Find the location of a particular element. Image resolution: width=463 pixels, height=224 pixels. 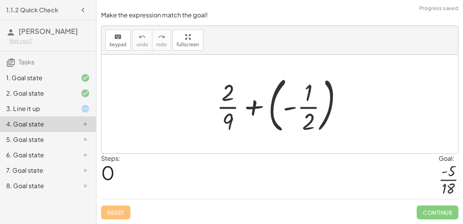

div: 3. Line it up is located at coordinates (37, 109).